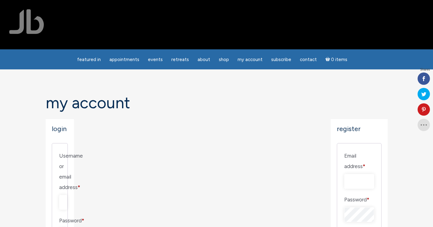  What do you see at coordinates (250, 59) in the screenshot?
I see `a: My Account` at bounding box center [250, 59].